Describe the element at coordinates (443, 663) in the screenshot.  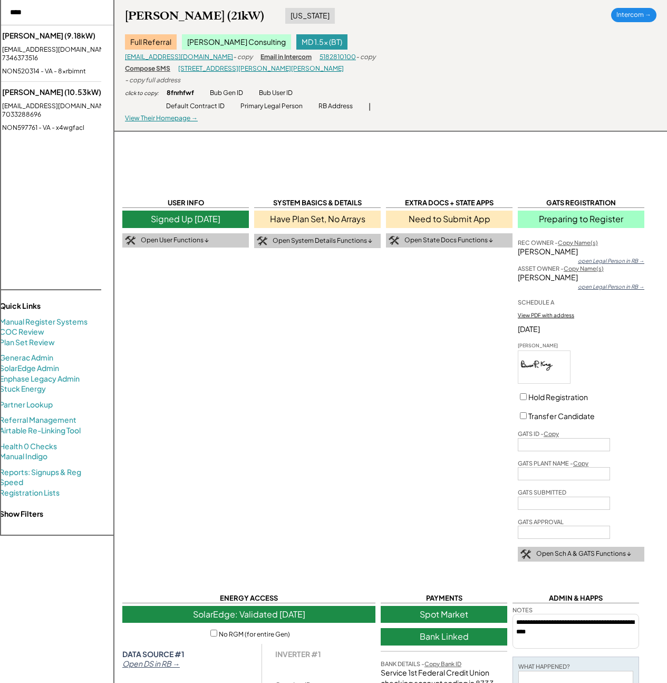
I see `u: Copy Bank ID` at that location.